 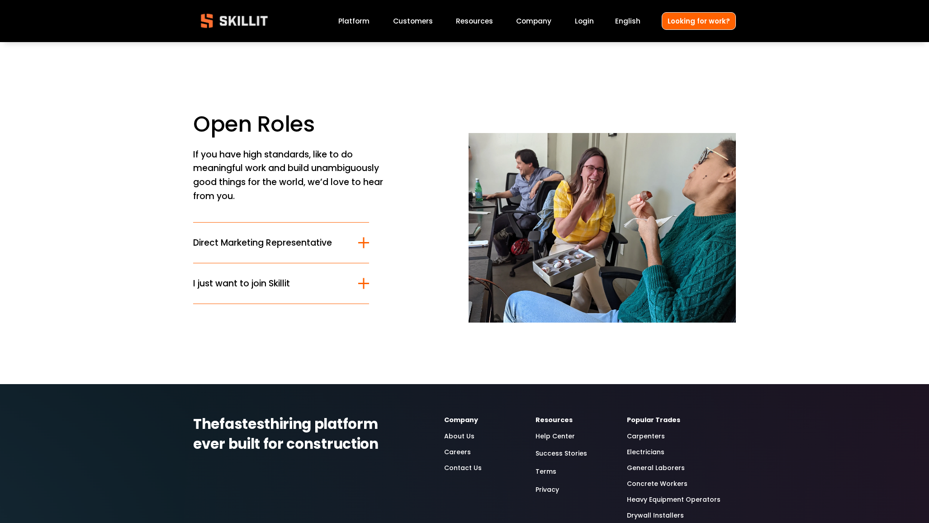 I want to click on span: Direct Marketing Representative, so click(x=276, y=243).